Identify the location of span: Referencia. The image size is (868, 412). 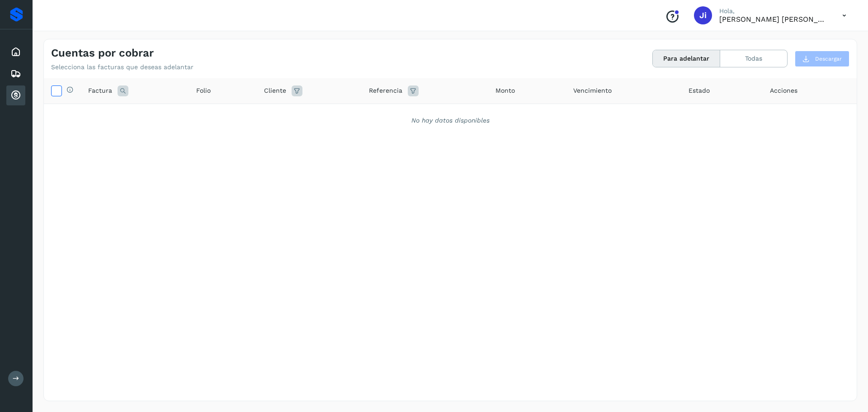
(385, 90).